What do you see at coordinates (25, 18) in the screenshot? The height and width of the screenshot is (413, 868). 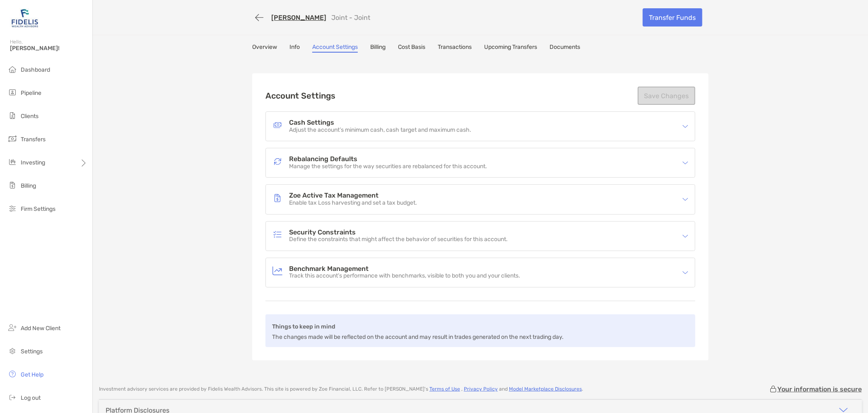 I see `img: Zoe Logo` at bounding box center [25, 18].